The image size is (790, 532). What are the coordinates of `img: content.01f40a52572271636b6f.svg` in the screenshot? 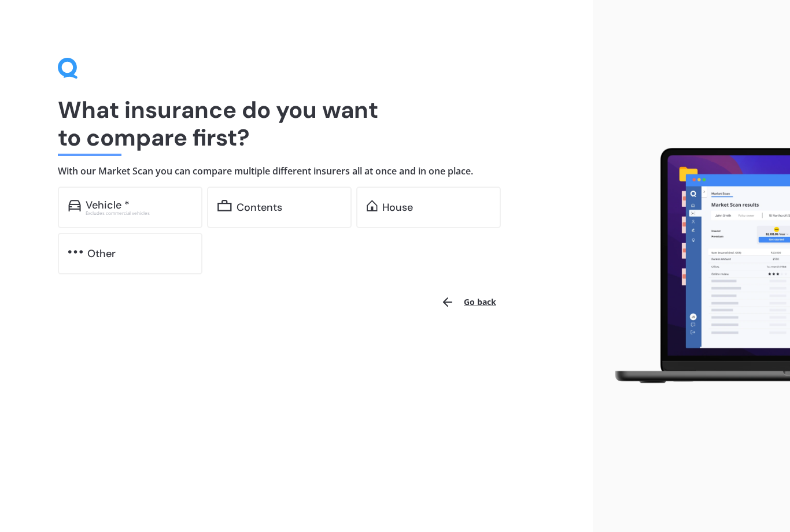 It's located at (225, 206).